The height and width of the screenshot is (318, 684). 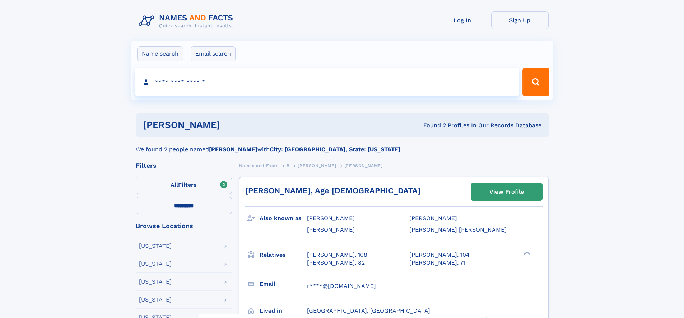 What do you see at coordinates (283, 284) in the screenshot?
I see `h3: Email` at bounding box center [283, 284].